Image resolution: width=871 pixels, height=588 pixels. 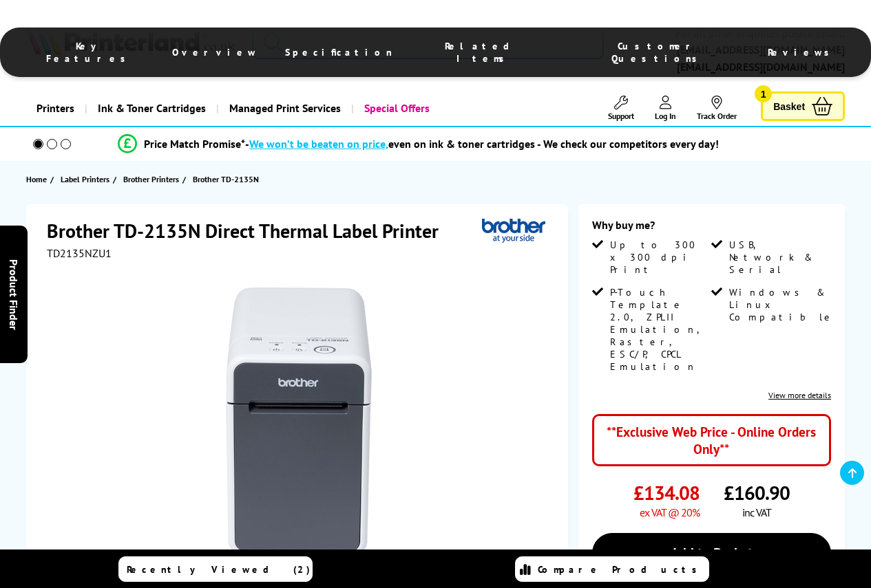 What do you see at coordinates (84, 179) in the screenshot?
I see `span: Label Printers` at bounding box center [84, 179].